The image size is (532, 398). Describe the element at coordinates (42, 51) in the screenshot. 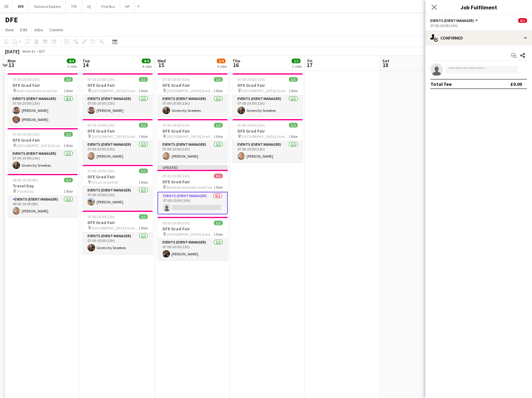

I see `div: BST` at that location.